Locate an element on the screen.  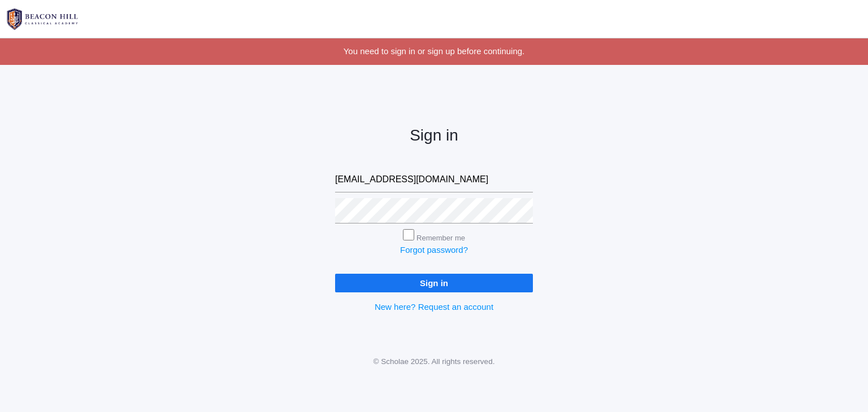
a: New here? Request an account is located at coordinates (434, 307).